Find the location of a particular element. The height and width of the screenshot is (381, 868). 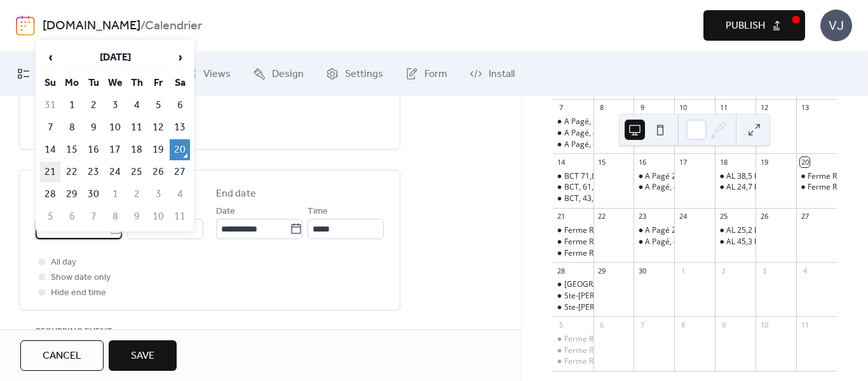

div: A Pagé, 39,6 km St-Ambroise, Ste-Marceline. Commandité par Municipalité de St-Ambroise service mu... is located at coordinates (573, 121).